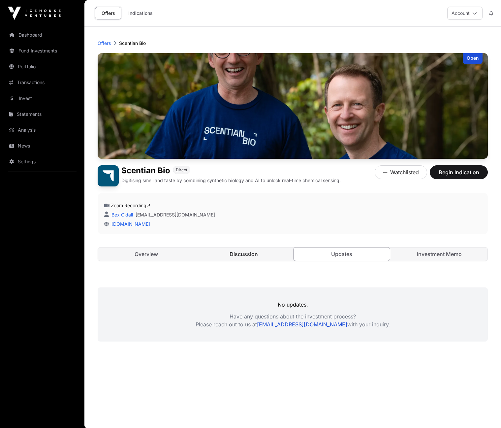 This screenshot has height=428, width=501. Describe the element at coordinates (42, 83) in the screenshot. I see `a: Transactions` at that location.